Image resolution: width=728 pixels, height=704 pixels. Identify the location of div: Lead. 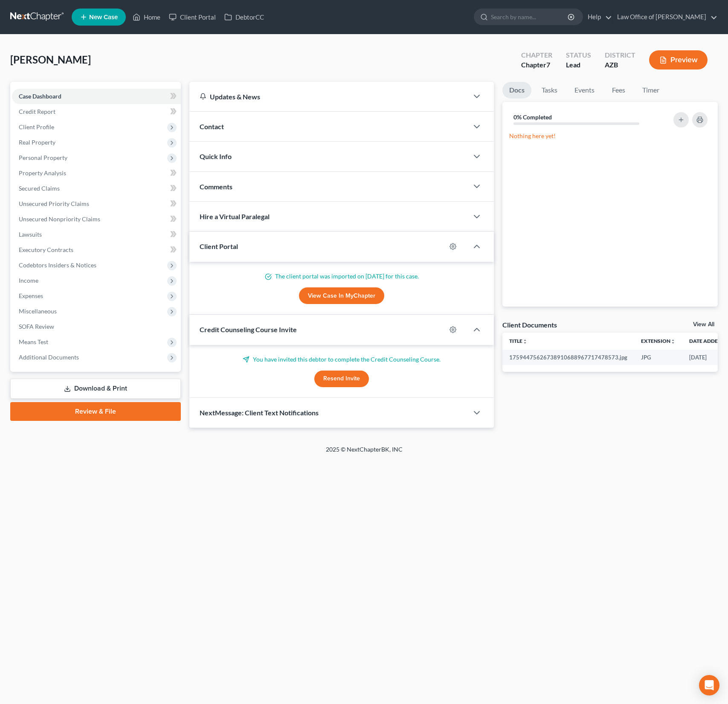
(578, 65).